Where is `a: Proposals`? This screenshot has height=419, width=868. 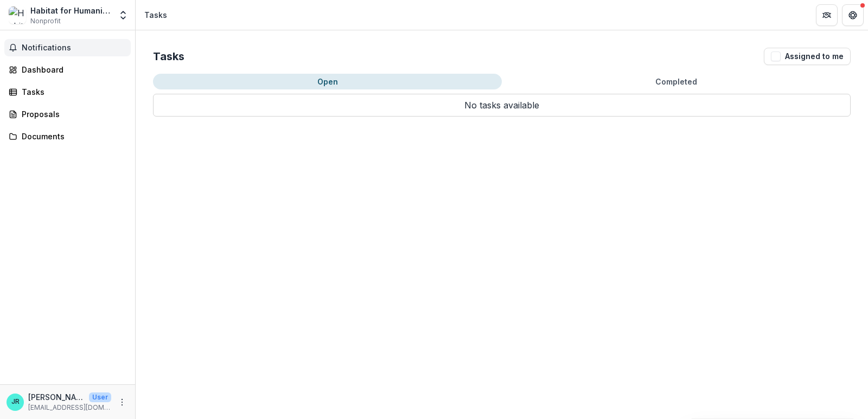
a: Proposals is located at coordinates (68, 114).